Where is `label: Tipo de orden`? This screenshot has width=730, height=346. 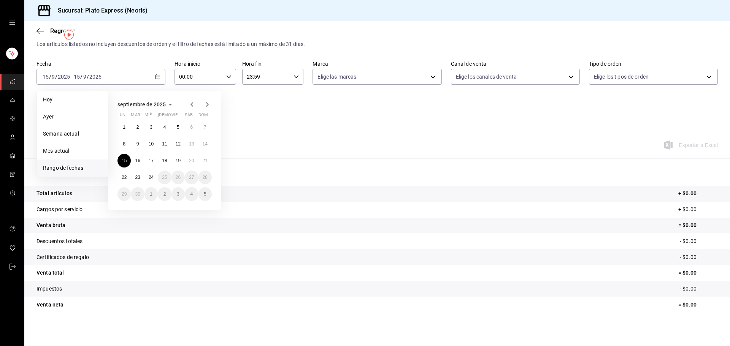
label: Tipo de orden is located at coordinates (653, 64).